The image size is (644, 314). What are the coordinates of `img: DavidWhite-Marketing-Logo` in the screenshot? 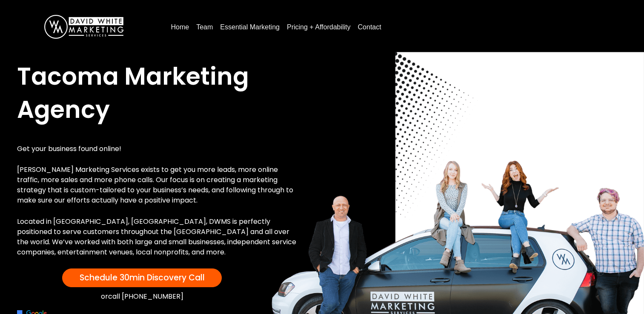 It's located at (84, 27).